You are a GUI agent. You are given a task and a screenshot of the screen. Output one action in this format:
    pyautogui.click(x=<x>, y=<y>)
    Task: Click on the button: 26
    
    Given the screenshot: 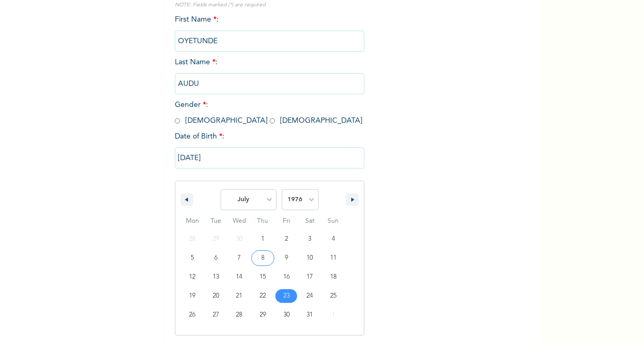 What is the action you would take?
    pyautogui.click(x=192, y=315)
    